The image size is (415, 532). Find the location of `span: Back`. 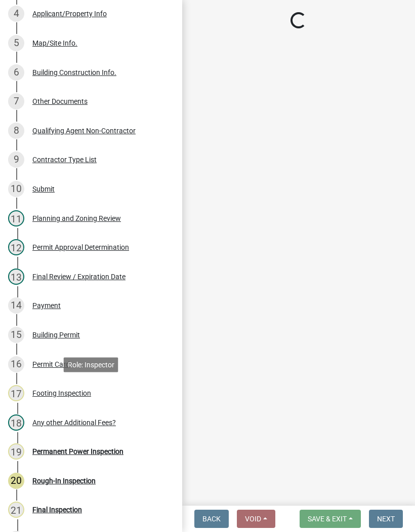

span: Back is located at coordinates (212, 519).